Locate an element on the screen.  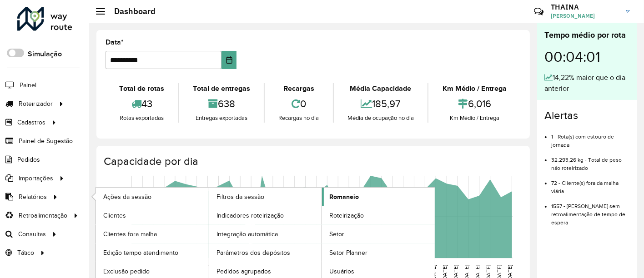
div: Total de entregas is located at coordinates (222, 88).